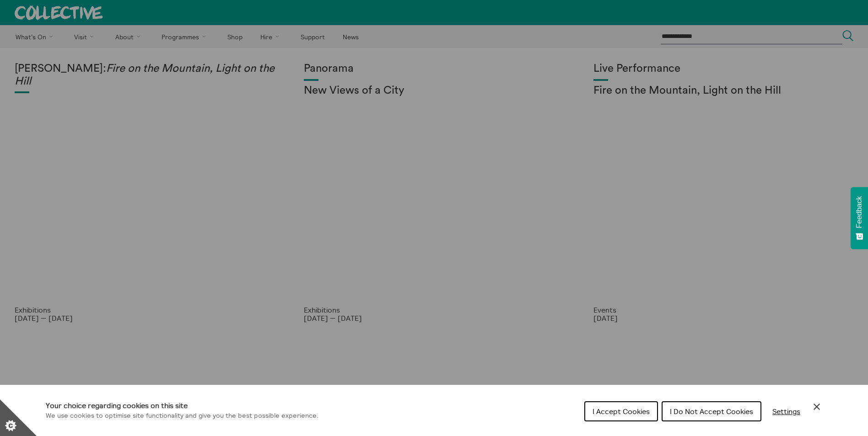 Image resolution: width=868 pixels, height=436 pixels. What do you see at coordinates (621, 412) in the screenshot?
I see `button: I Accept Cookies` at bounding box center [621, 412].